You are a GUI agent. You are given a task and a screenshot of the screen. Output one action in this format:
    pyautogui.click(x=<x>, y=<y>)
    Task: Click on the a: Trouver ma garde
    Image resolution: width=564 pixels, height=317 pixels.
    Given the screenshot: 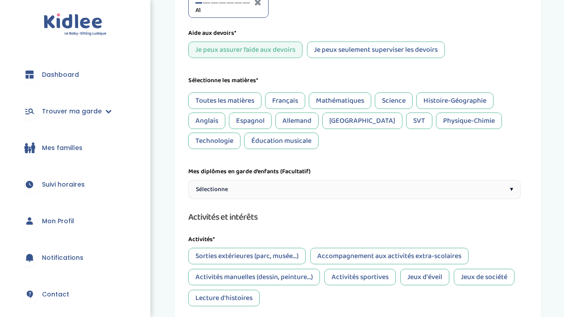 What is the action you would take?
    pyautogui.click(x=75, y=111)
    